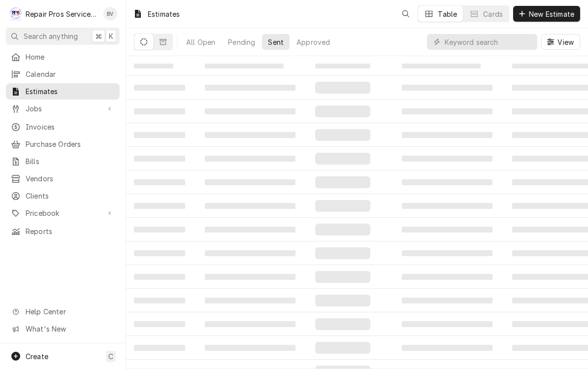 This screenshot has width=588, height=369. I want to click on span: Clients, so click(70, 196).